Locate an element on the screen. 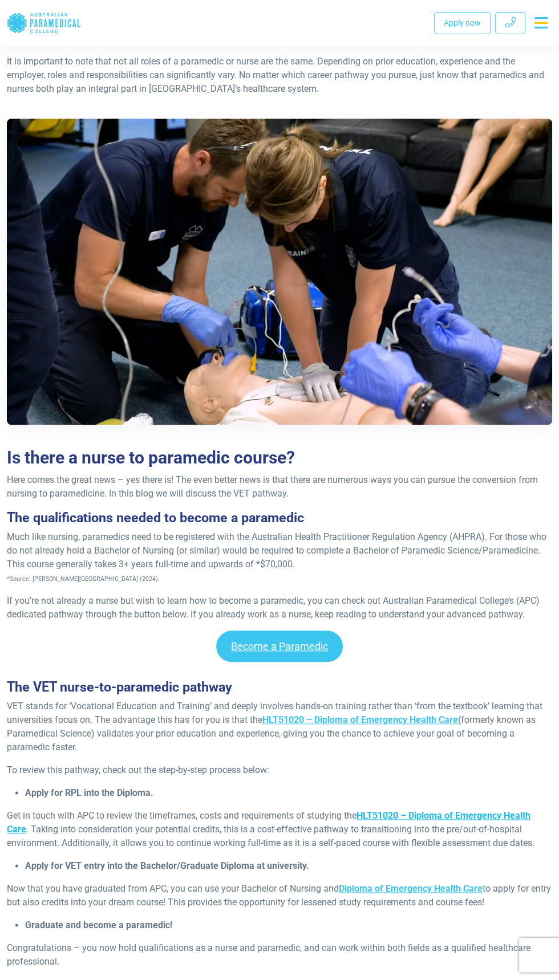 The image size is (559, 980). h3: The qualifications needed to become a paramedic is located at coordinates (280, 518).